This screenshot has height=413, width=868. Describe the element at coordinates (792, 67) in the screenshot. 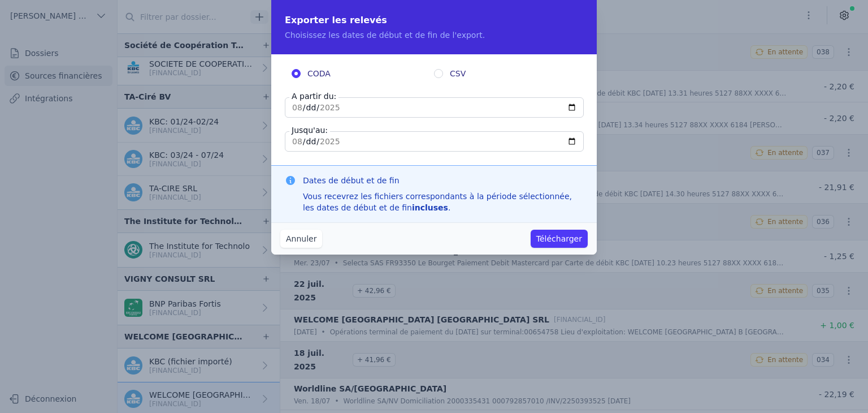

I see `button: Supprimer` at that location.